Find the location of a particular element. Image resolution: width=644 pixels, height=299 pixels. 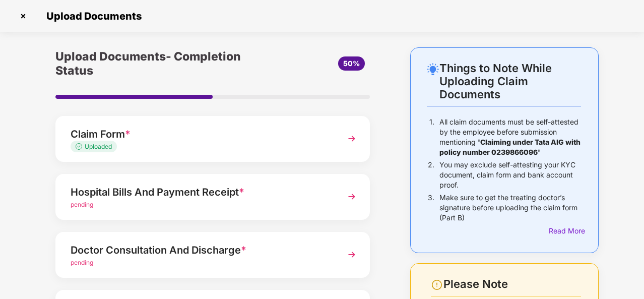

p: 2. is located at coordinates (431, 175).